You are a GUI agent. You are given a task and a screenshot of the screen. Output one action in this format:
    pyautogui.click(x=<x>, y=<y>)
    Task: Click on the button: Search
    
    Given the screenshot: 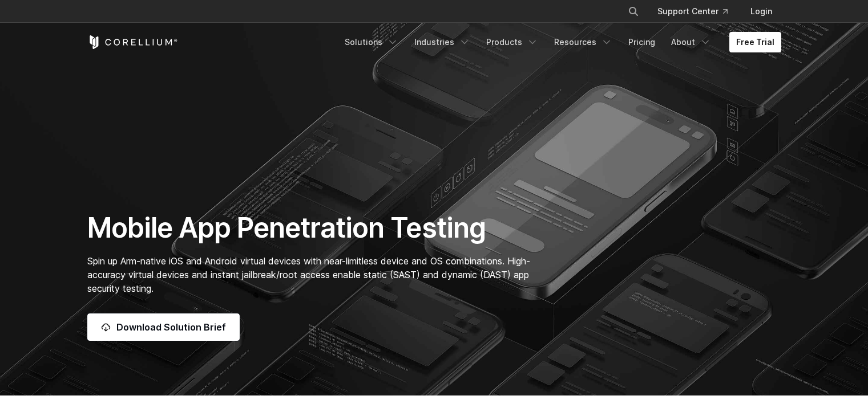 What is the action you would take?
    pyautogui.click(x=633, y=11)
    